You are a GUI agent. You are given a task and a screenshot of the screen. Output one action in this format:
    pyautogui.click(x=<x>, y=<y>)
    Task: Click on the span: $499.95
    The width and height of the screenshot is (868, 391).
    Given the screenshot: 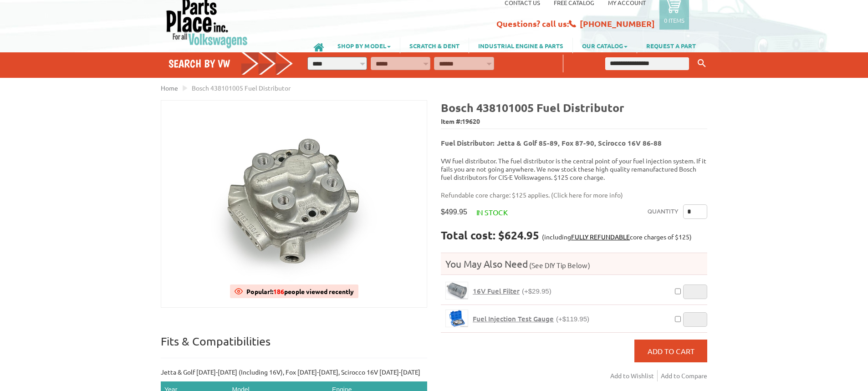 What is the action you would take?
    pyautogui.click(x=454, y=212)
    